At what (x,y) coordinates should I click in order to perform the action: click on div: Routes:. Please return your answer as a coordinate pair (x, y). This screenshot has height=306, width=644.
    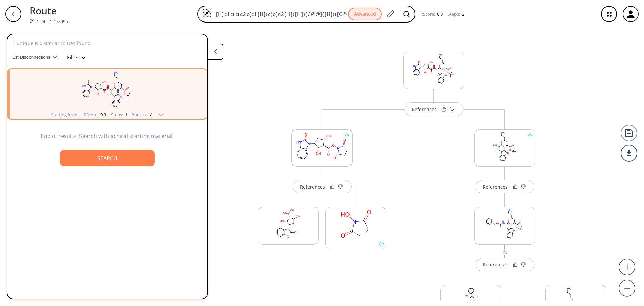
    Looking at the image, I should click on (147, 115).